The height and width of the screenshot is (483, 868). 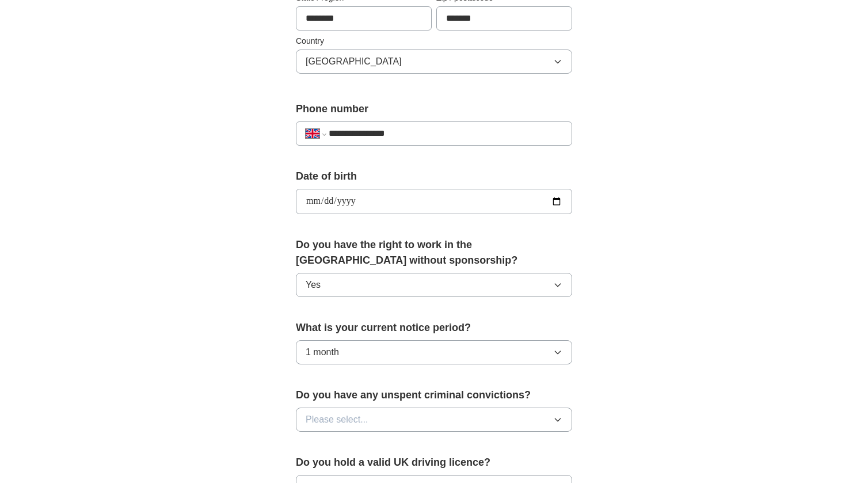 What do you see at coordinates (434, 41) in the screenshot?
I see `label: Country` at bounding box center [434, 41].